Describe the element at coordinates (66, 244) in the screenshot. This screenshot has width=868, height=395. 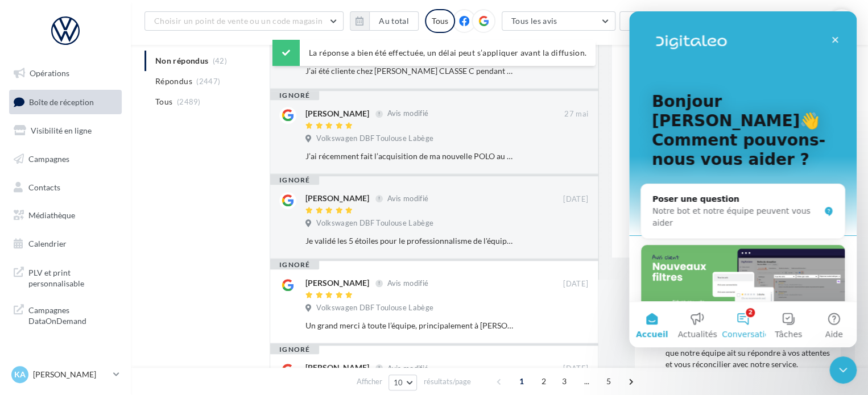
I see `a: Calendrier` at that location.